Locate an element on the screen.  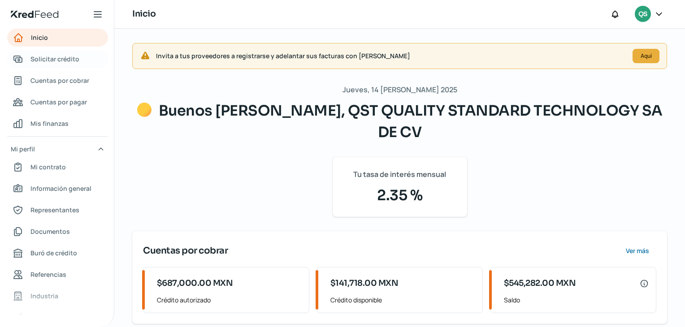
span: Mi contrato is located at coordinates (48, 167).